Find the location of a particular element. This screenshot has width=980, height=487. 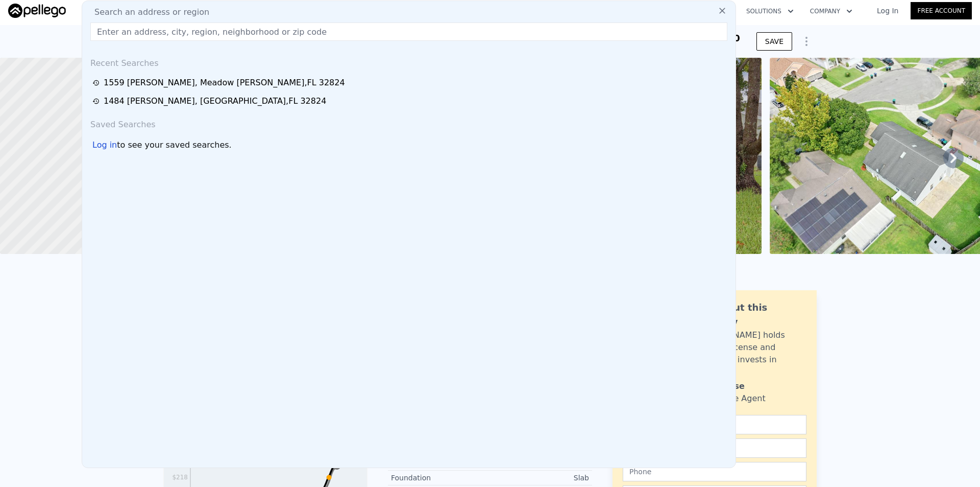

div: Recent Searches is located at coordinates (409, 61).